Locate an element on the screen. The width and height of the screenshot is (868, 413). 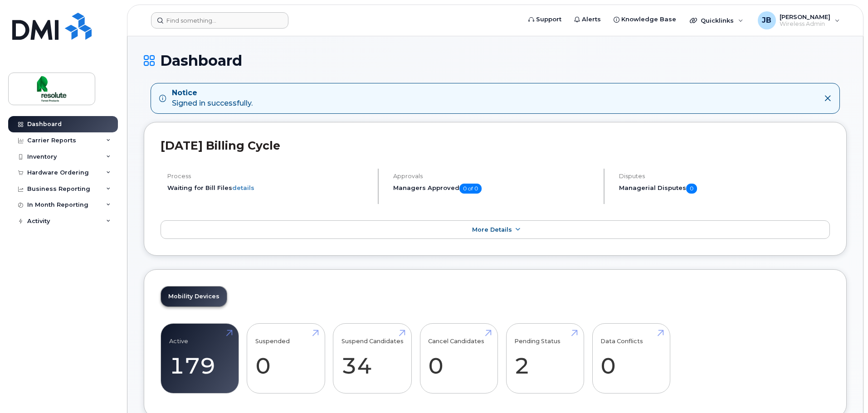
a: Data Conflicts 0 is located at coordinates (631, 358).